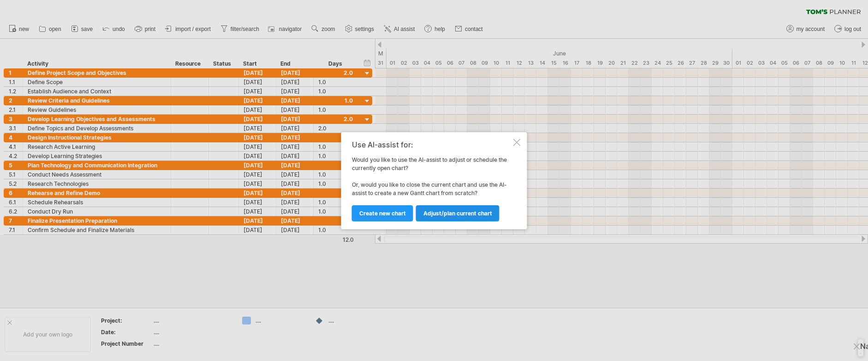  What do you see at coordinates (382, 213) in the screenshot?
I see `a: Create new chart` at bounding box center [382, 213].